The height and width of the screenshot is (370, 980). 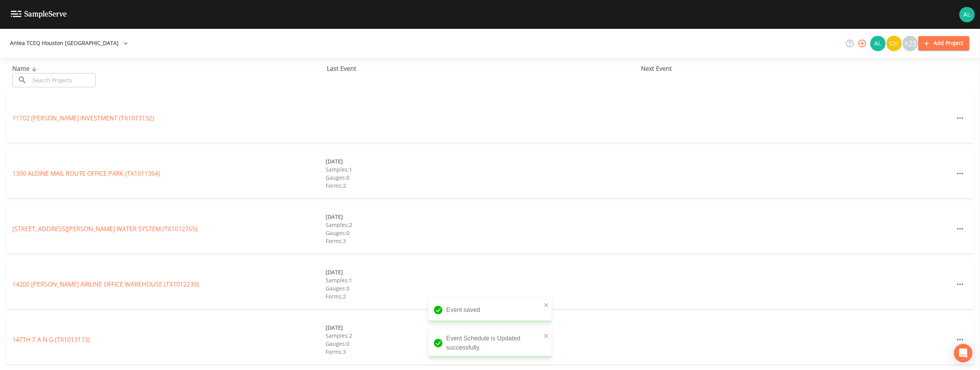 I want to click on img: c74b8b8b1c7a9d34f67c5e0ca157ed15, so click(x=894, y=43).